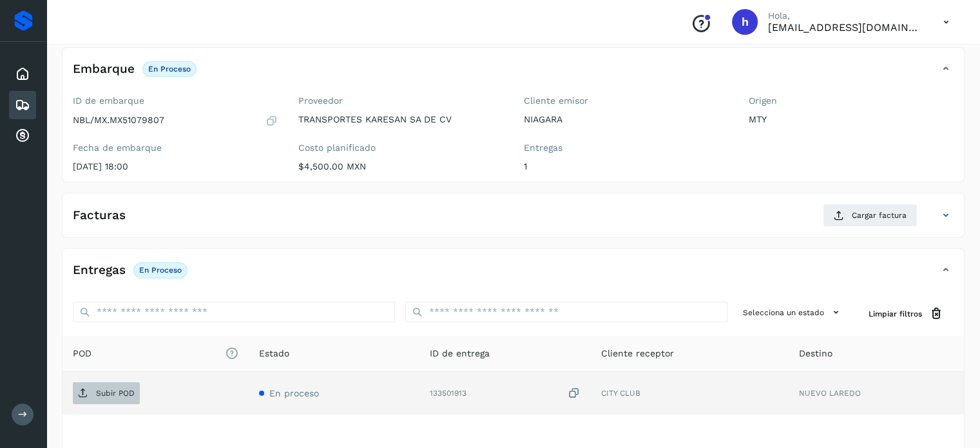 The height and width of the screenshot is (448, 980). I want to click on div: EntregasEn proceso, so click(513, 275).